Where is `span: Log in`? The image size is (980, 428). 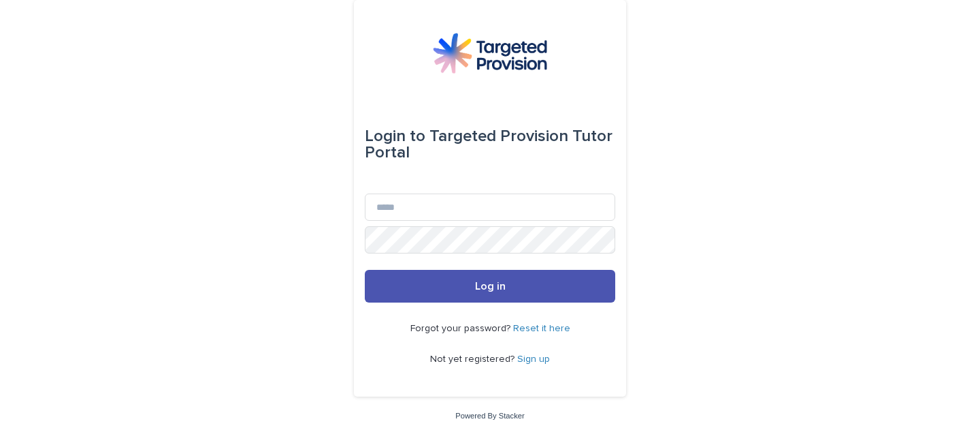
span: Log in is located at coordinates (490, 286).